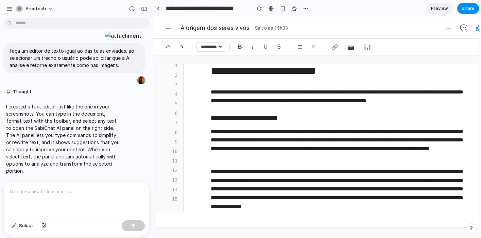 Image resolution: width=481 pixels, height=238 pixels. What do you see at coordinates (16, 162) in the screenshot?
I see `div: 13` at bounding box center [16, 162].